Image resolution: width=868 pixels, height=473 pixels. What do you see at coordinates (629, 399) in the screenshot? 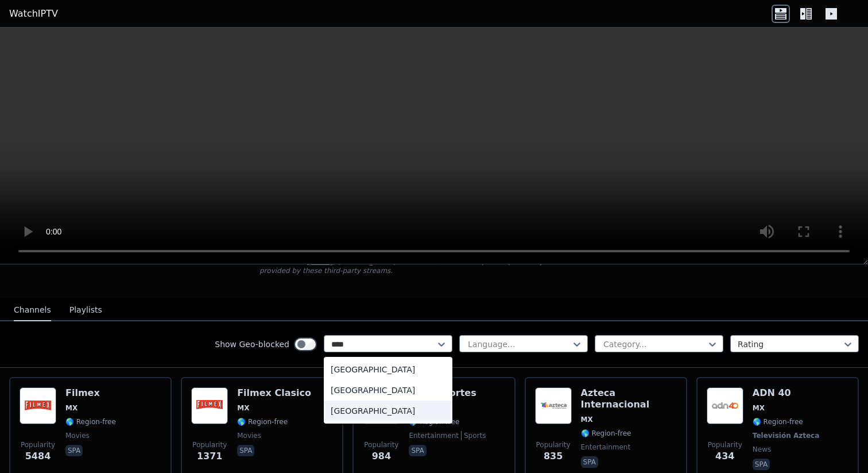
I see `h6: Azteca Internacional` at bounding box center [629, 399].